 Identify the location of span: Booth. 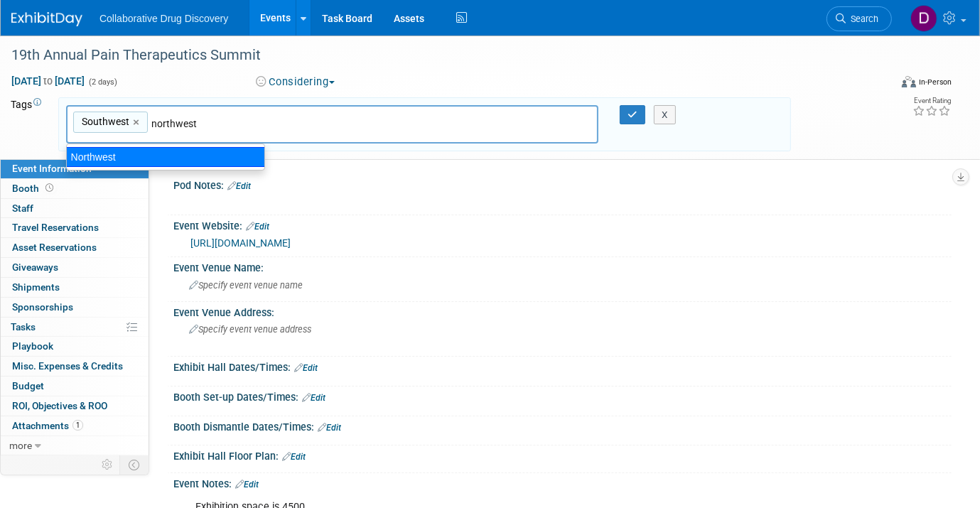
(34, 188).